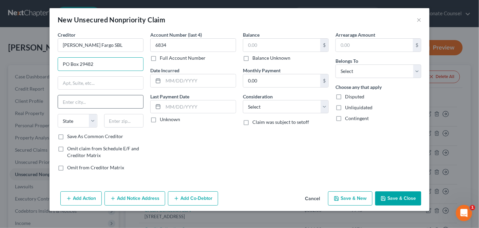 This screenshot has width=479, height=228. I want to click on span: Claim was subject to setoff, so click(280, 122).